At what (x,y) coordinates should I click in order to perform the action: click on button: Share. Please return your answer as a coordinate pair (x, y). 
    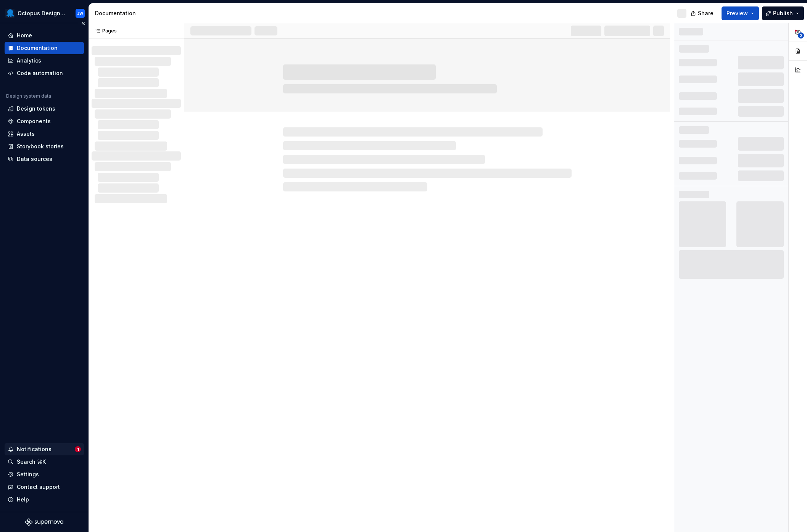
    Looking at the image, I should click on (702, 13).